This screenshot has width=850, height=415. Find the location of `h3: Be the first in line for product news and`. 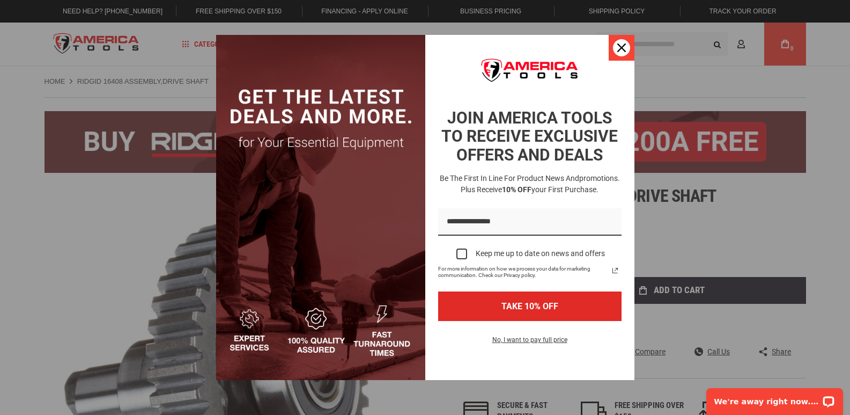

h3: Be the first in line for product news and is located at coordinates (530, 184).